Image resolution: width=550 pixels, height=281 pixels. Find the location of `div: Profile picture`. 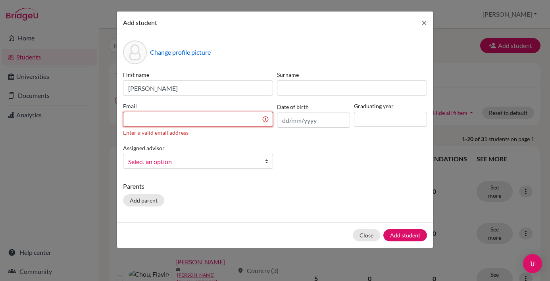

div: Profile picture is located at coordinates (135, 52).